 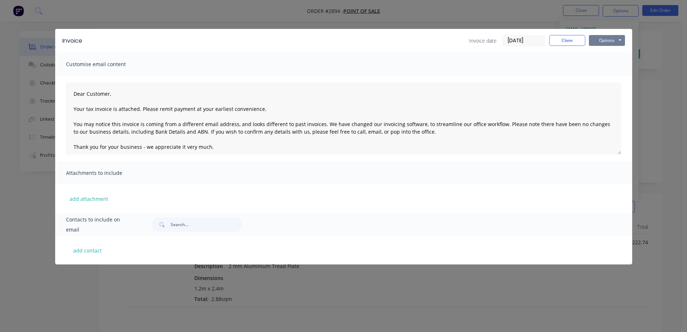 What do you see at coordinates (89, 198) in the screenshot?
I see `button: add attachment` at bounding box center [89, 198].